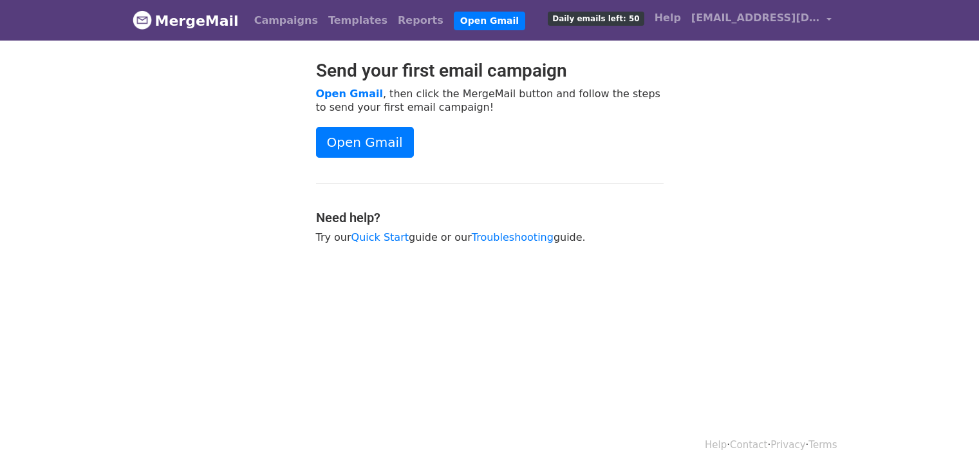 This screenshot has height=470, width=979. What do you see at coordinates (490, 100) in the screenshot?
I see `p: , then click the MergeMail button and follow the steps to send your first email campaign!` at bounding box center [490, 100].